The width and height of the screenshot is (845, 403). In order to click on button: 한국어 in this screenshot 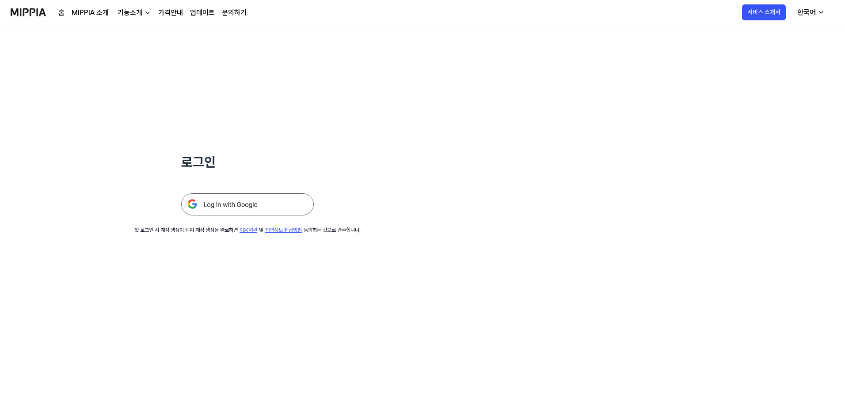, I will do `click(810, 12)`.